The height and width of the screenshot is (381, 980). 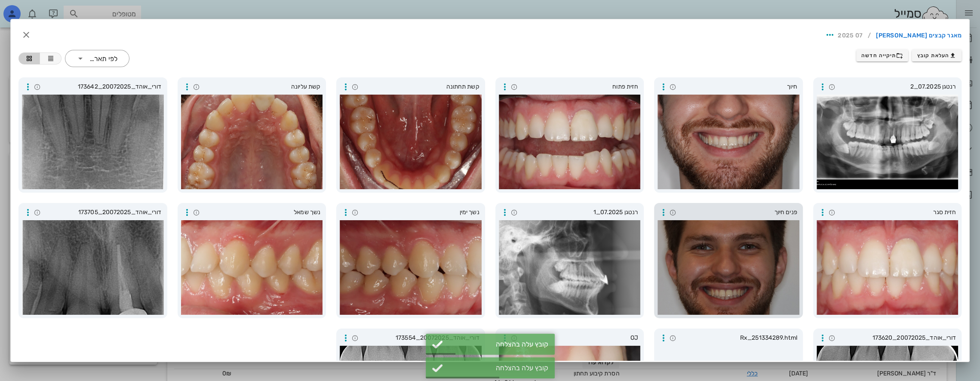 I want to click on span: תיקייה חדשה, so click(x=882, y=55).